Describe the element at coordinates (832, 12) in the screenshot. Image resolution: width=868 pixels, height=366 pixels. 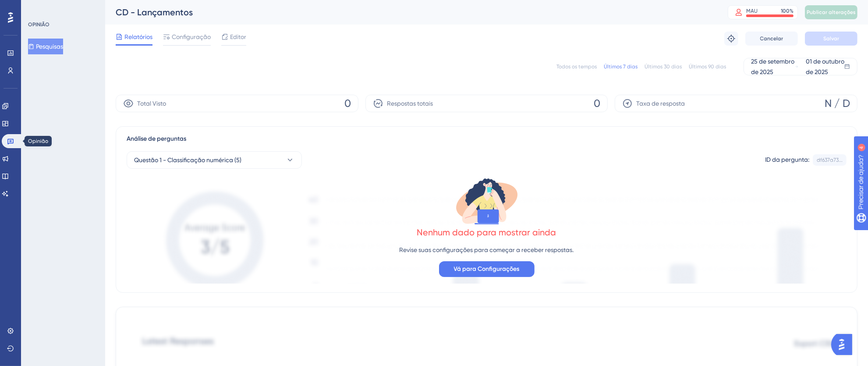
I see `button: Publicar alterações` at that location.